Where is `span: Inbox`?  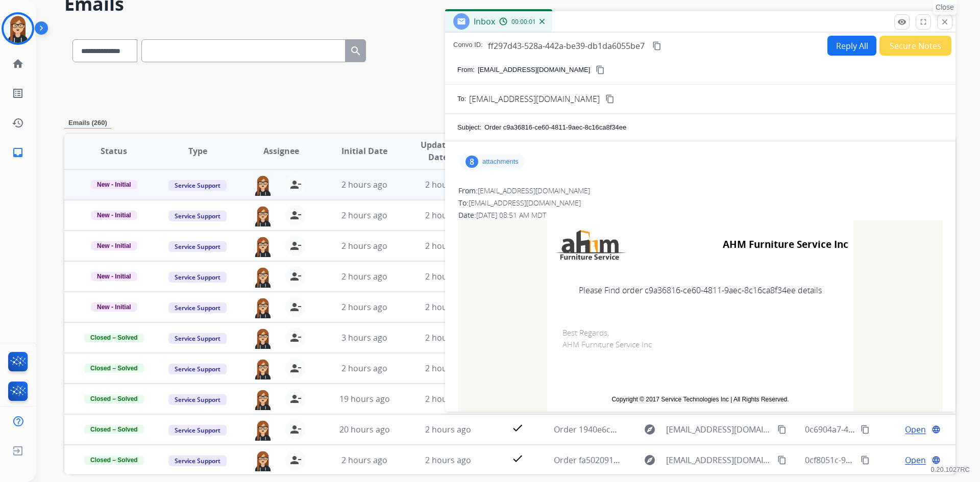
span: Inbox is located at coordinates (484, 21).